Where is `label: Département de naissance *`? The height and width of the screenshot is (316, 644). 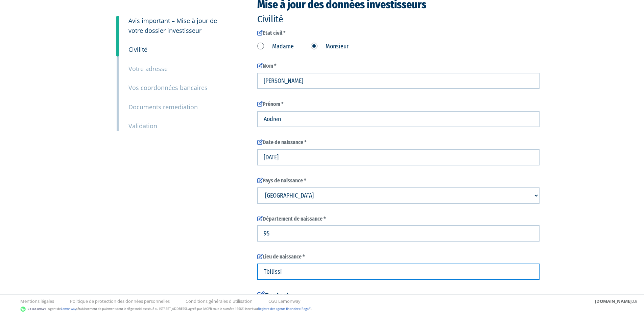 label: Département de naissance * is located at coordinates (398, 219).